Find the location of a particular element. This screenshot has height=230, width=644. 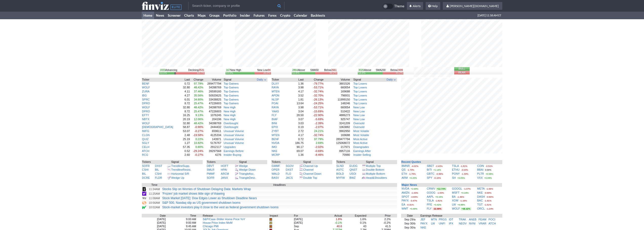

a: ANEB is located at coordinates (473, 220).